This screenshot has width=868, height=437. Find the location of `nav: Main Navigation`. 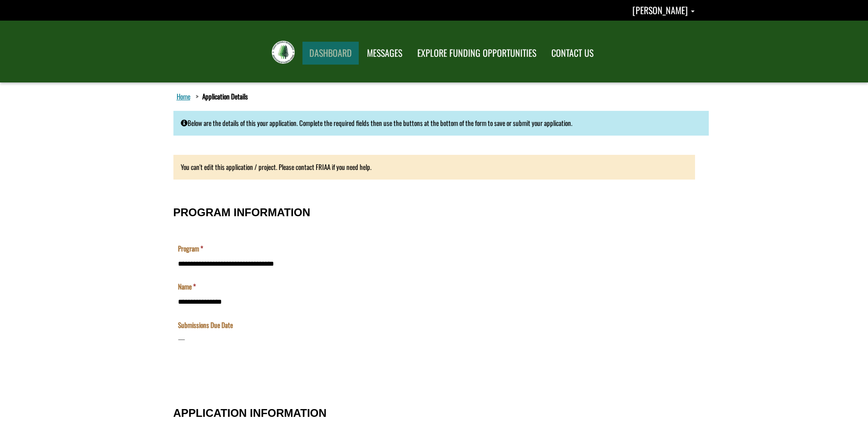

nav: Main Navigation is located at coordinates (451, 52).